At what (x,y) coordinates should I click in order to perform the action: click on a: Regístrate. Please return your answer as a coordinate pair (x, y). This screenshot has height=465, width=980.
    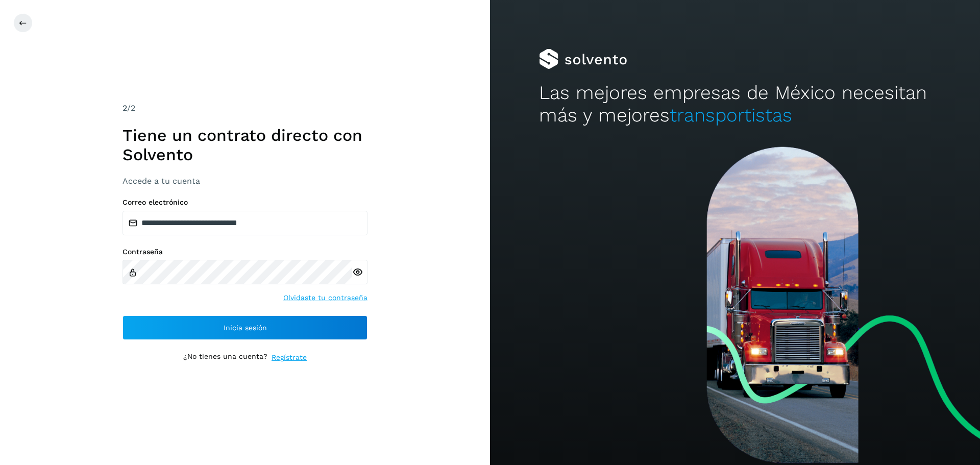
    Looking at the image, I should click on (289, 357).